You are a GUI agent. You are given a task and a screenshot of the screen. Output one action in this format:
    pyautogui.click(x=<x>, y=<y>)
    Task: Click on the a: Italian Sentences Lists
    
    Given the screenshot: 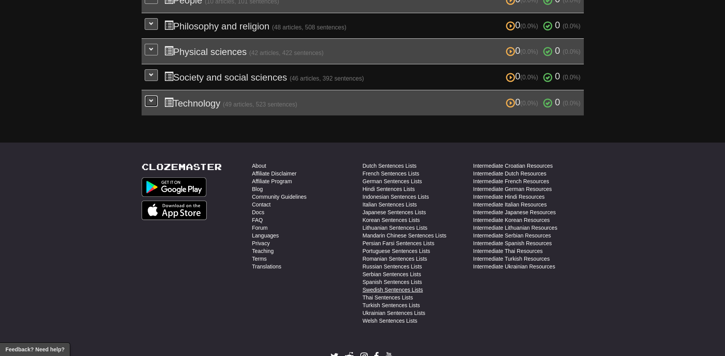 What is the action you would take?
    pyautogui.click(x=390, y=205)
    